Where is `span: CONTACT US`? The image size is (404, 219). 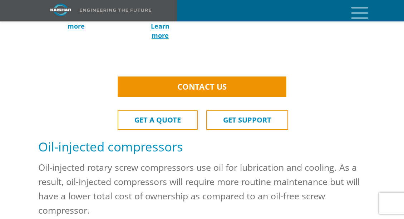
span: CONTACT US is located at coordinates (202, 87).